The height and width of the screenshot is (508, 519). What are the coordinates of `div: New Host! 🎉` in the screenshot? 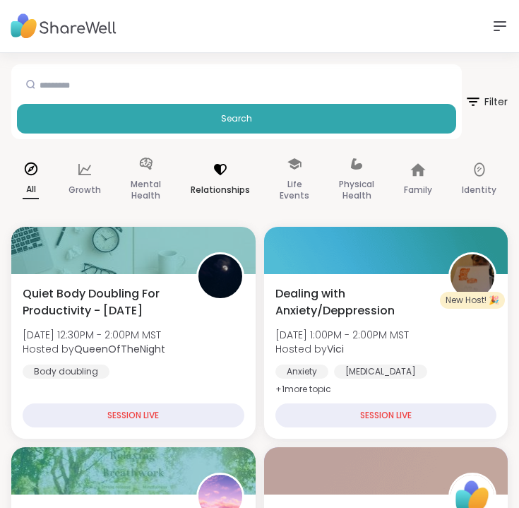 It's located at (472, 300).